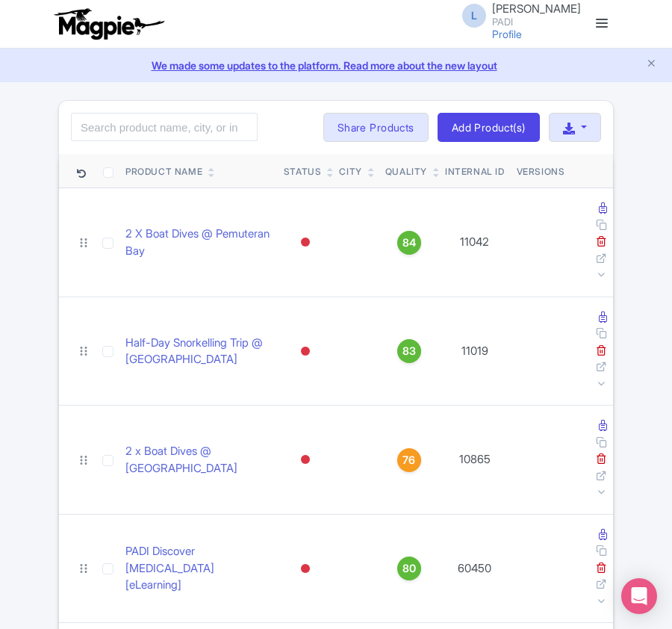  What do you see at coordinates (410, 460) in the screenshot?
I see `a: 76` at bounding box center [410, 460].